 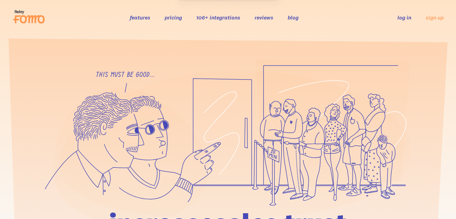 What do you see at coordinates (435, 17) in the screenshot?
I see `a: sign up` at bounding box center [435, 17].